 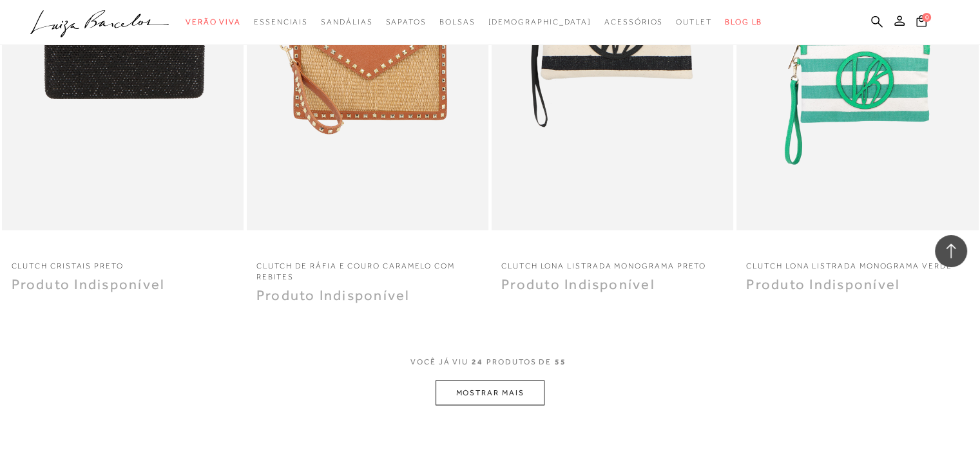 What do you see at coordinates (123, 262) in the screenshot?
I see `a: CLUTCH CRISTAIS PRETO` at bounding box center [123, 262].